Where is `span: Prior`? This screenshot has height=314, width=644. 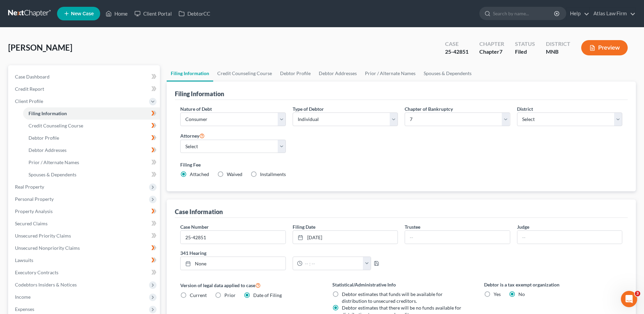 span: Prior is located at coordinates (230, 295).